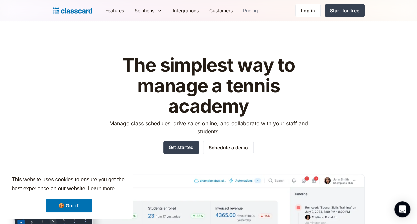 The image size is (417, 224). I want to click on a: dismiss cookie message, so click(69, 205).